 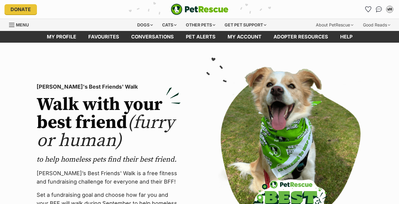 What do you see at coordinates (376, 25) in the screenshot?
I see `div: Good Reads` at bounding box center [376, 25].